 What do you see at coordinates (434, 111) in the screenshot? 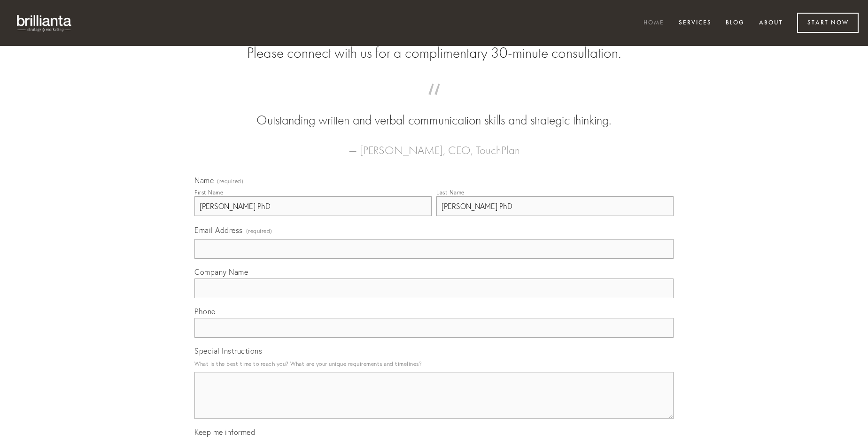
I see `blockquote: Outstanding written and verbal communication skills and strategic thinking.` at bounding box center [434, 111].